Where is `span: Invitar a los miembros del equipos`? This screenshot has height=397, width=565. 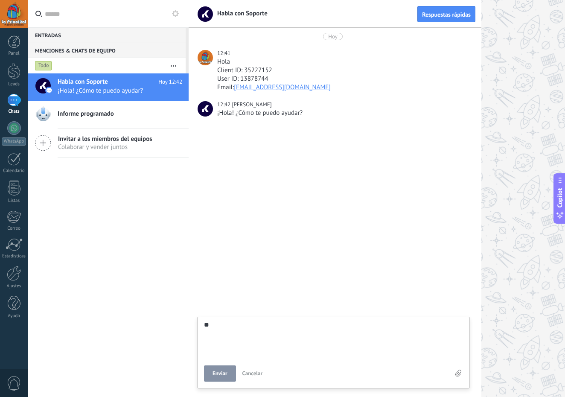 span: Invitar a los miembros del equipos is located at coordinates (105, 139).